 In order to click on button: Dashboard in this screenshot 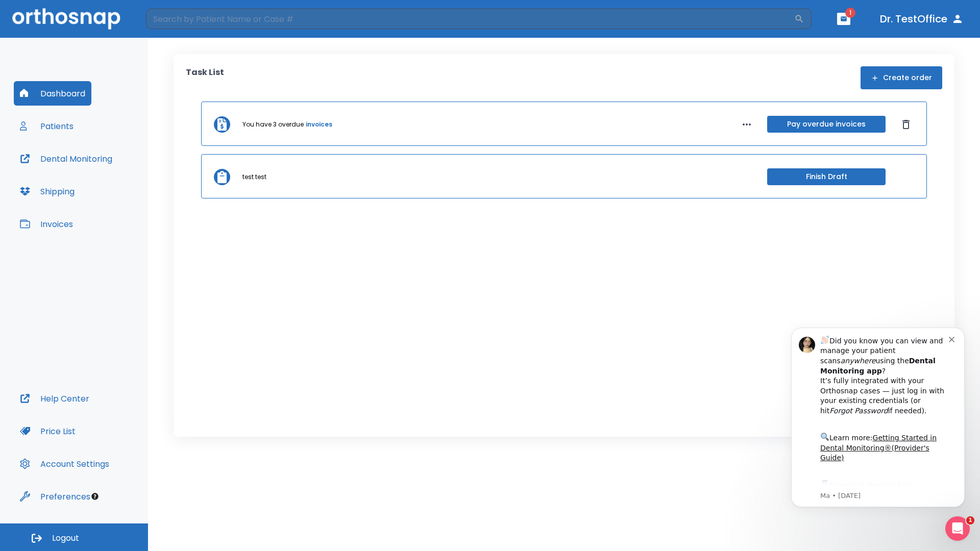, I will do `click(53, 94)`.